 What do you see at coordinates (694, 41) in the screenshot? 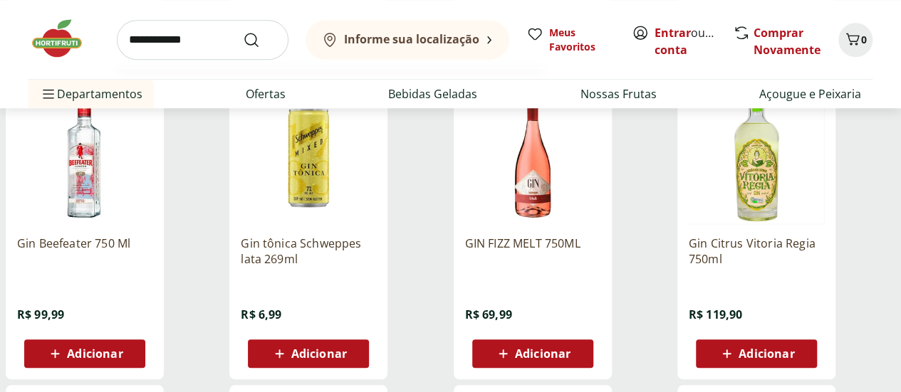
I see `a: Criar conta` at bounding box center [694, 41].